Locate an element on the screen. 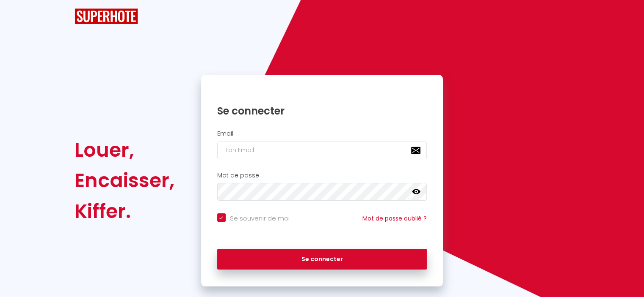 This screenshot has width=644, height=297. a: Mot de passe oublié ? is located at coordinates (395, 219).